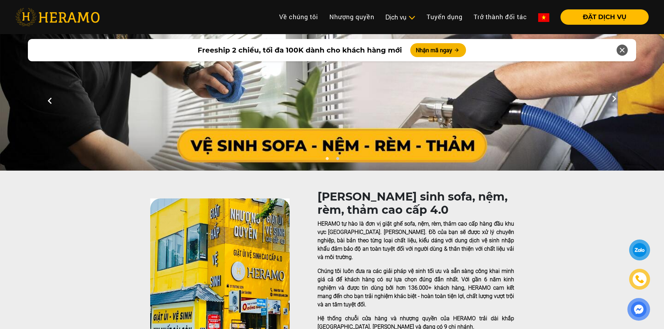 The height and width of the screenshot is (329, 664). I want to click on p: Chúng tôi luôn đưa ra các giải pháp vệ sinh tối ưu và sẵn sàng công khai minh giá cả để khách hàn..., so click(416, 288).